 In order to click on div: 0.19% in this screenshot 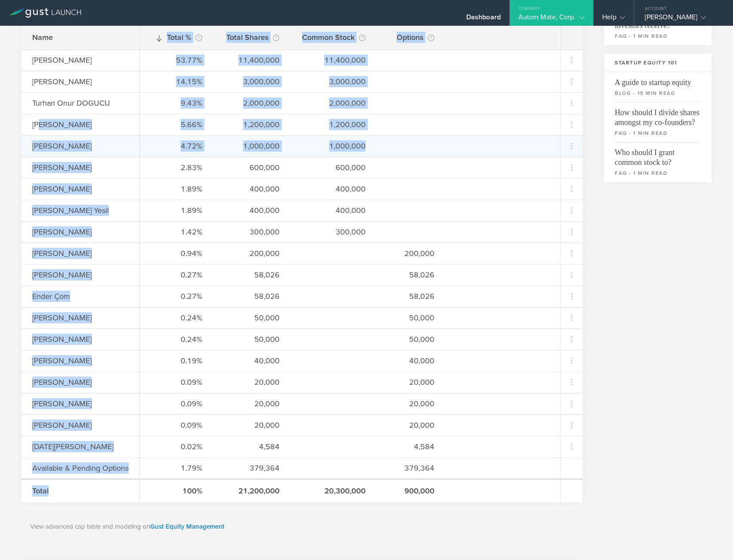, I will do `click(176, 361)`.